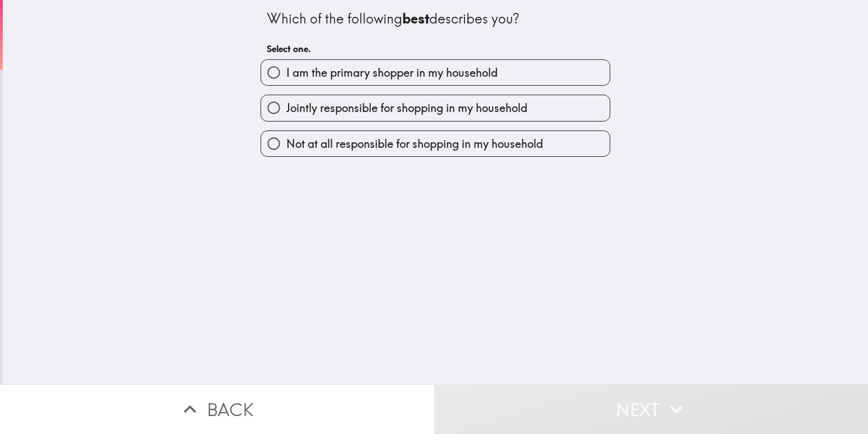 This screenshot has width=868, height=434. What do you see at coordinates (392, 73) in the screenshot?
I see `span: I am the primary shopper in my household` at bounding box center [392, 73].